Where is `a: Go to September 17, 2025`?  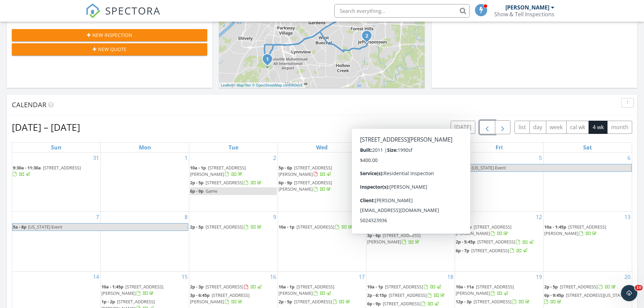 a: Go to September 17, 2025 is located at coordinates (362, 277).